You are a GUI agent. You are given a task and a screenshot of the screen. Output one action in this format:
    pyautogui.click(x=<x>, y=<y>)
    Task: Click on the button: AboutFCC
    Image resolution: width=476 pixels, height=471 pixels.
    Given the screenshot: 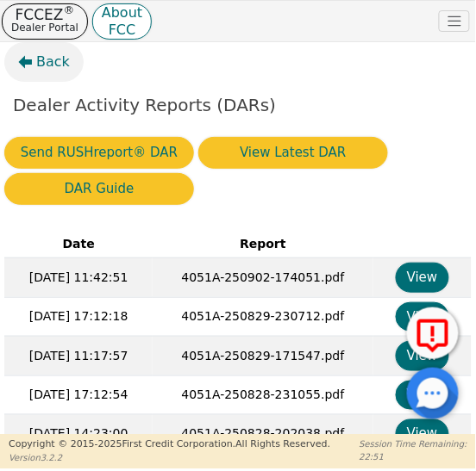 What is the action you would take?
    pyautogui.click(x=122, y=22)
    